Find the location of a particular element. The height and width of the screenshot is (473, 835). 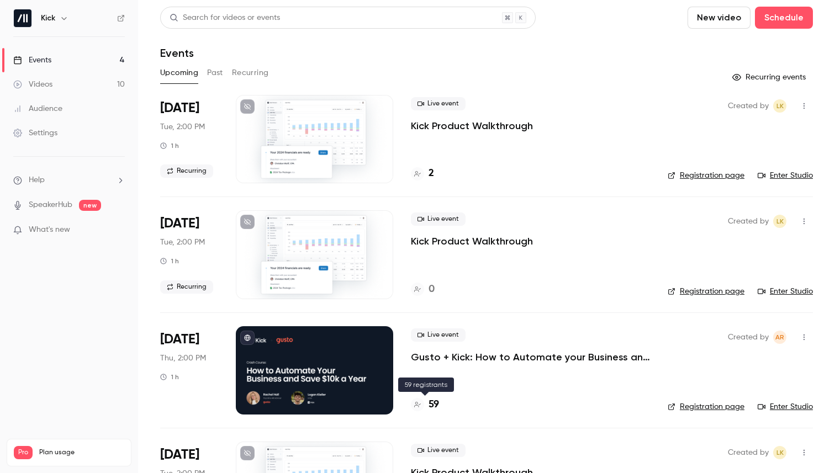

a: 59 is located at coordinates (425, 405).